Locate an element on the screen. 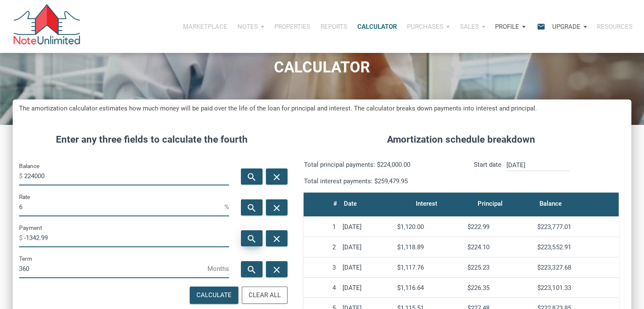 Image resolution: width=644 pixels, height=309 pixels. p: Resources is located at coordinates (615, 27).